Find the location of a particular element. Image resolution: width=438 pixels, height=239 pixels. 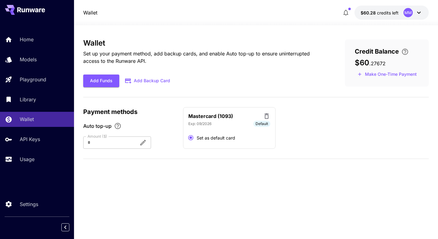

button: Enable Auto top-up to ensure uninterrupted service. We'll automatically bill the chosen amount wh... is located at coordinates (118, 126).